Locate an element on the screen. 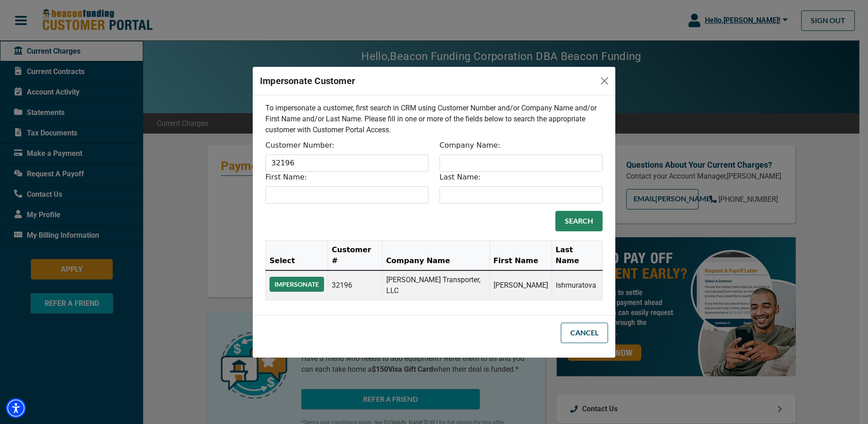  button: Impersonate is located at coordinates (297, 284).